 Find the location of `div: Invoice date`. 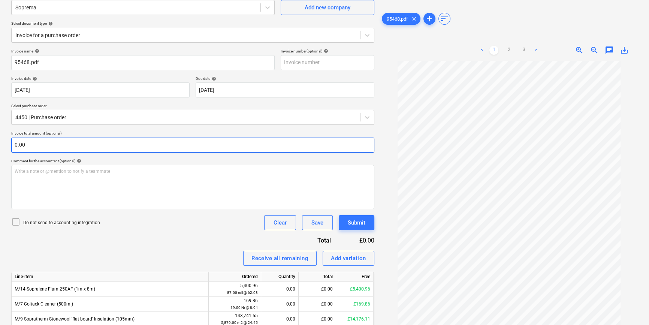

div: Invoice date is located at coordinates (100, 78).